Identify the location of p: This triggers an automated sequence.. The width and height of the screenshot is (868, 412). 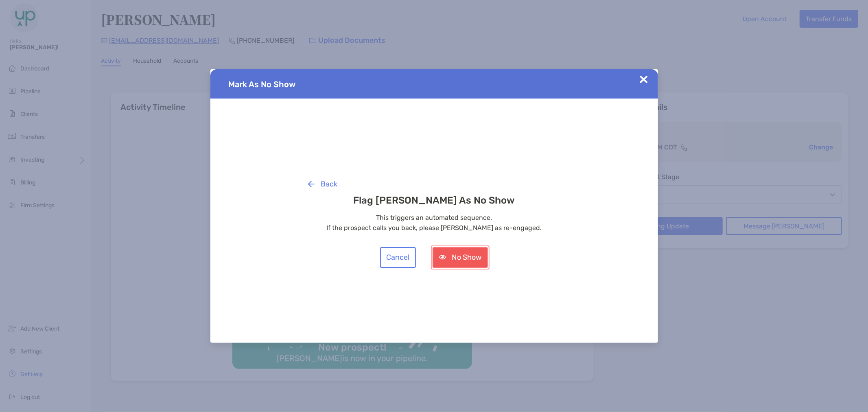
(434, 217).